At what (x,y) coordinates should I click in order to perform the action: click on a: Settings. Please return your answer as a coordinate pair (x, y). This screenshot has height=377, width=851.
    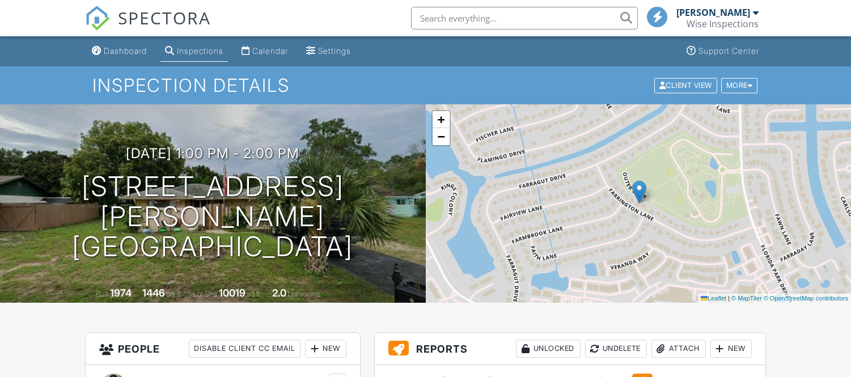
    Looking at the image, I should click on (328, 51).